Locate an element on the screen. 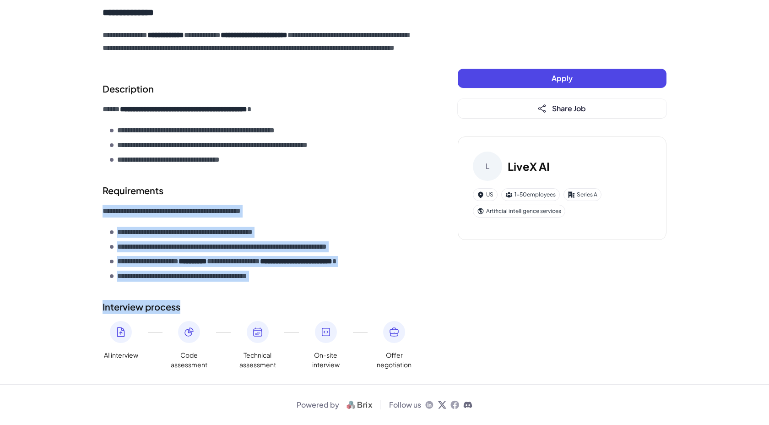  span: On-site interview is located at coordinates (326, 360).